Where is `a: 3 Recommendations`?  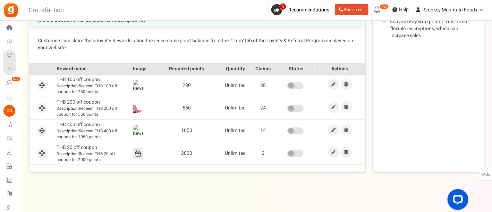
a: 3 Recommendations is located at coordinates (302, 10).